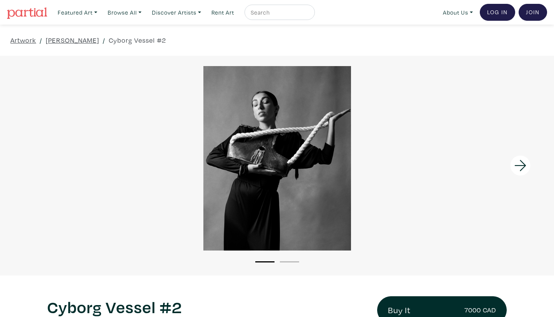 The image size is (554, 317). Describe the element at coordinates (458, 12) in the screenshot. I see `a: About Us` at that location.